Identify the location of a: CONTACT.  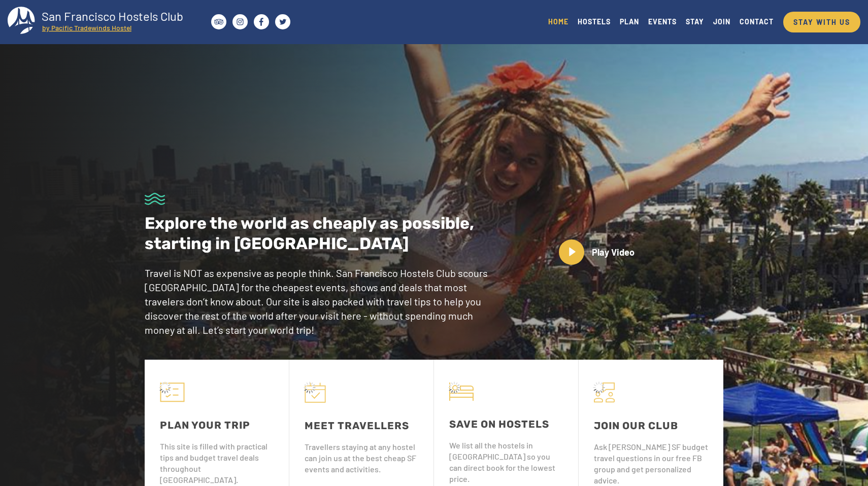
(756, 22).